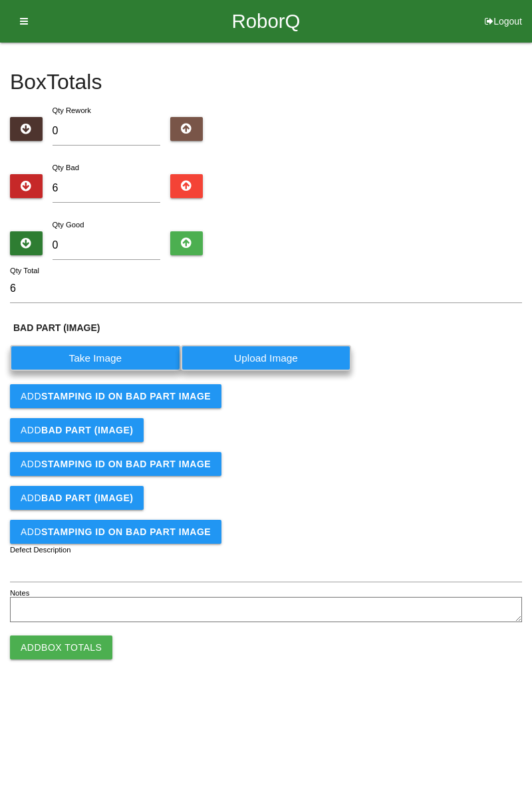 The width and height of the screenshot is (532, 803). What do you see at coordinates (266, 358) in the screenshot?
I see `label: Upload Image` at bounding box center [266, 358].